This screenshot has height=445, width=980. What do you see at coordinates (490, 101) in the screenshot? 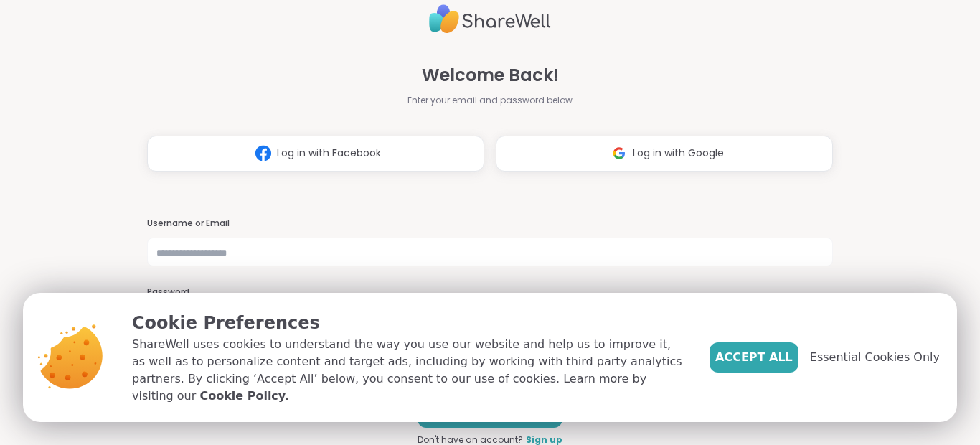
I see `span: Enter your email and password below` at bounding box center [490, 101].